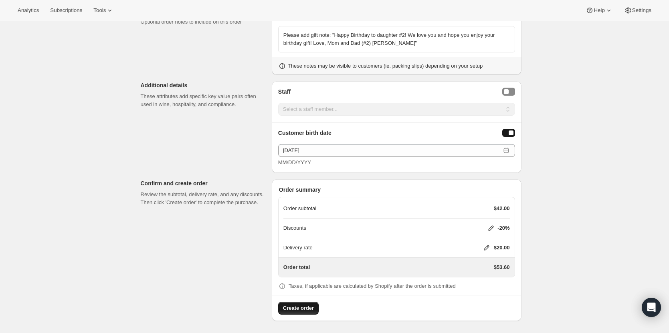  Describe the element at coordinates (203, 199) in the screenshot. I see `p: Review the subtotal, delivery rate, and any discounts. Then click 'Create order' to complete the ...` at that location.